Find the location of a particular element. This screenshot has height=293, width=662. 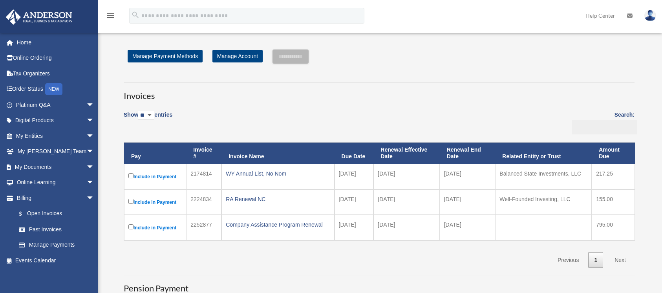

a: menu is located at coordinates (111, 17).